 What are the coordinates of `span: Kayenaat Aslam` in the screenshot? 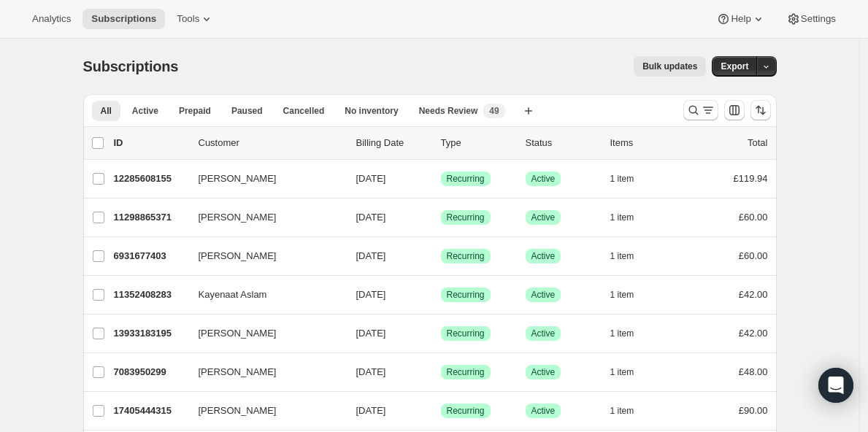 It's located at (233, 295).